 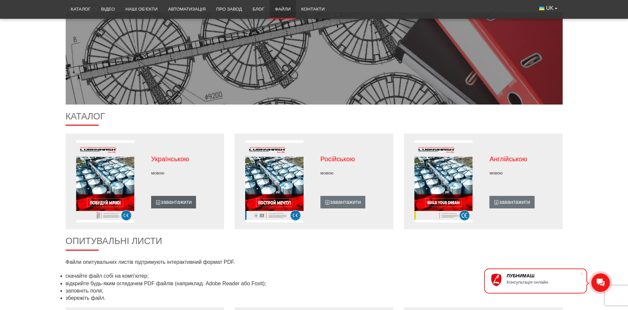 I want to click on a: Про завод, so click(x=229, y=9).